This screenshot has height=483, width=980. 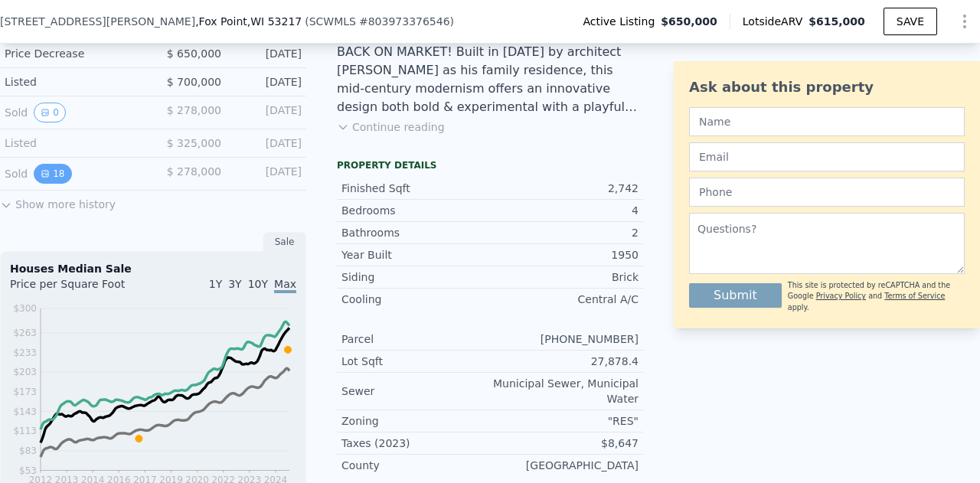 I want to click on span: Max, so click(x=285, y=286).